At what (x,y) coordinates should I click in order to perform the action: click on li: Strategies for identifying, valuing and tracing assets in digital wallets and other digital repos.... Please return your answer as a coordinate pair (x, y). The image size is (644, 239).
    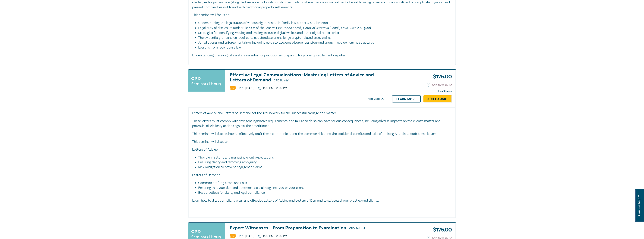
    Looking at the image, I should click on (323, 33).